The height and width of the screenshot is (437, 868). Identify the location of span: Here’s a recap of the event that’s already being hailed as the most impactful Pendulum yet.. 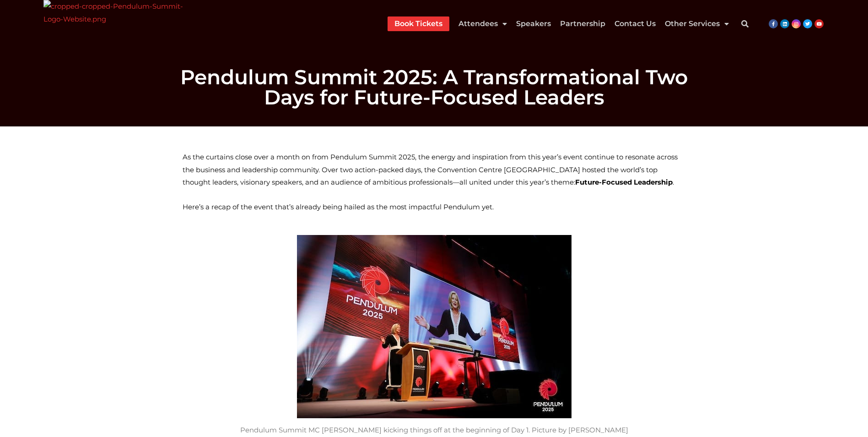
(338, 206).